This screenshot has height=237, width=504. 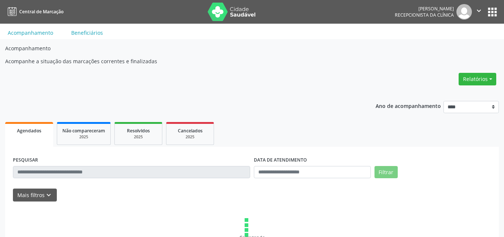 What do you see at coordinates (138, 130) in the screenshot?
I see `span: Resolvidos` at bounding box center [138, 130].